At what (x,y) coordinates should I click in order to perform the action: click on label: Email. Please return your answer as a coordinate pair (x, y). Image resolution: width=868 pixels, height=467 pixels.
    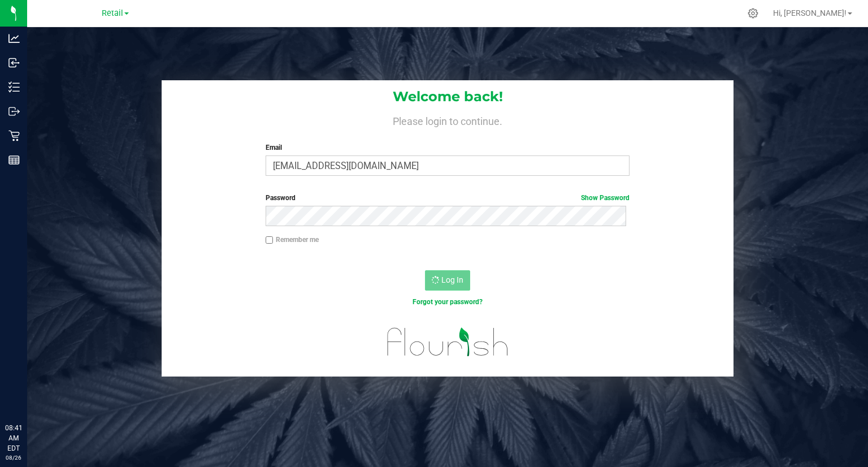
    Looking at the image, I should click on (448, 147).